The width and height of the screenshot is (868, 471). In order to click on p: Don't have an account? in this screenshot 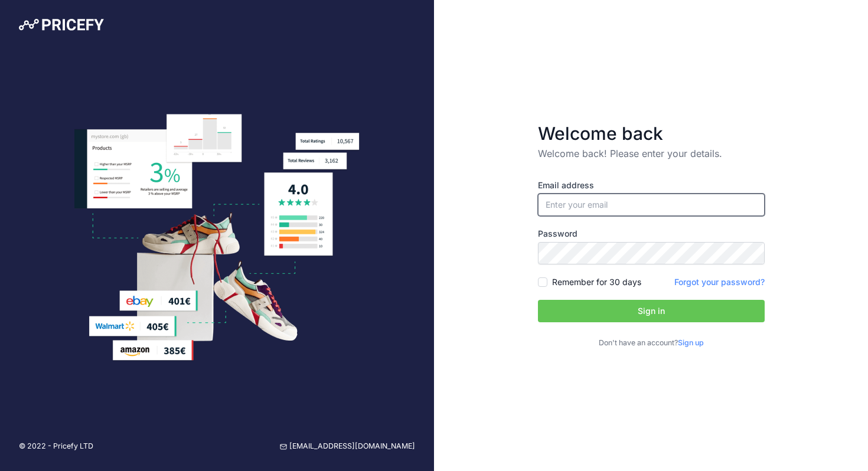, I will do `click(651, 343)`.